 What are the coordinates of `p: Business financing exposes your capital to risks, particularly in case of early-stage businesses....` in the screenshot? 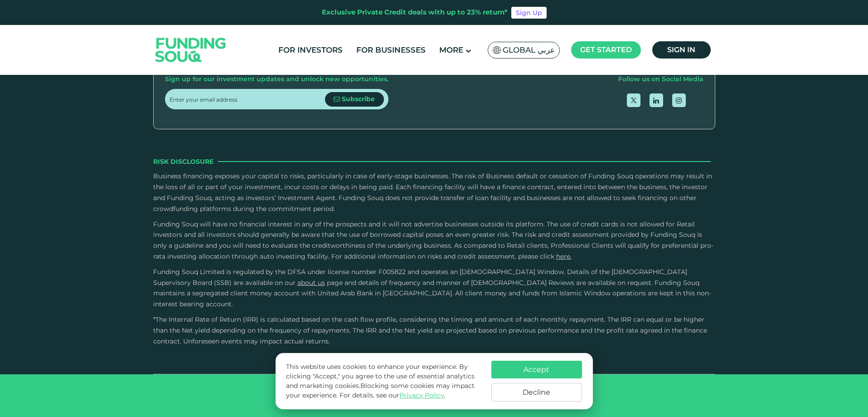 It's located at (434, 192).